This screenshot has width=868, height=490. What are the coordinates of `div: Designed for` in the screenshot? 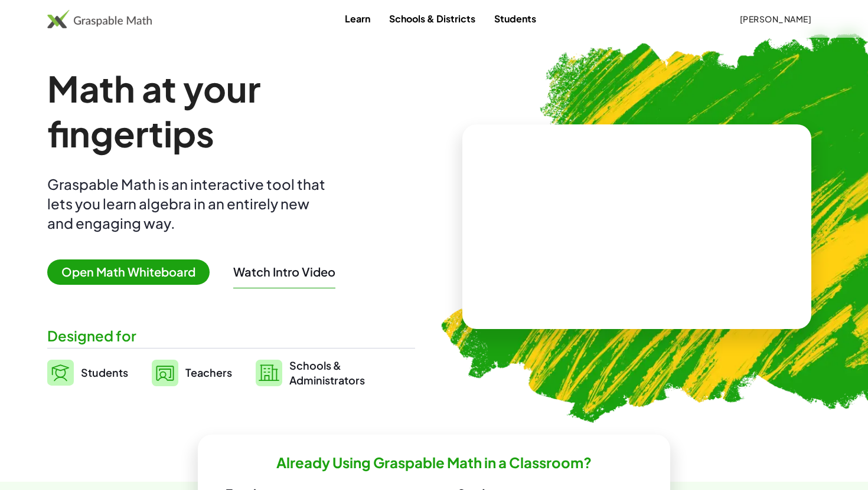 It's located at (230, 335).